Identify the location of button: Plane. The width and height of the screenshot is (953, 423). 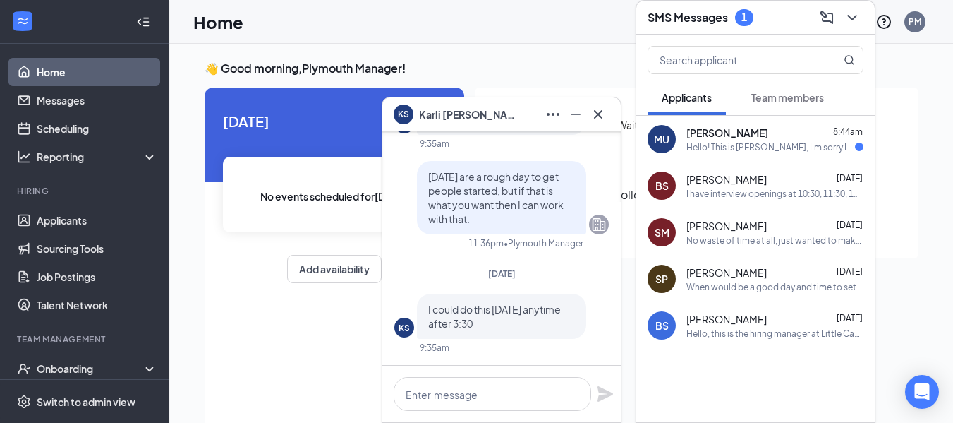
(605, 394).